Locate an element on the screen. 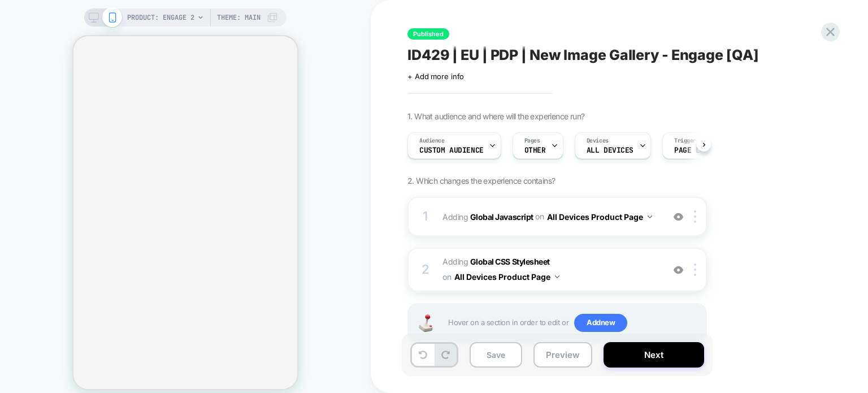  span: Trigger is located at coordinates (685, 141).